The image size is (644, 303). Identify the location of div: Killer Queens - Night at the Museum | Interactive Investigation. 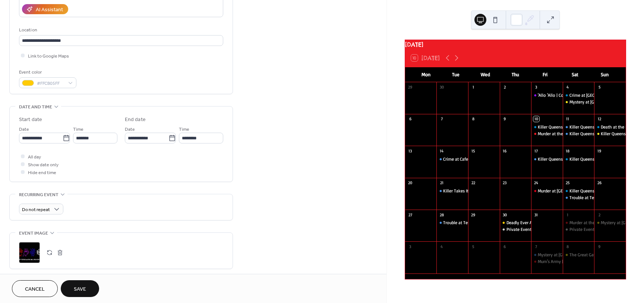
(610, 134).